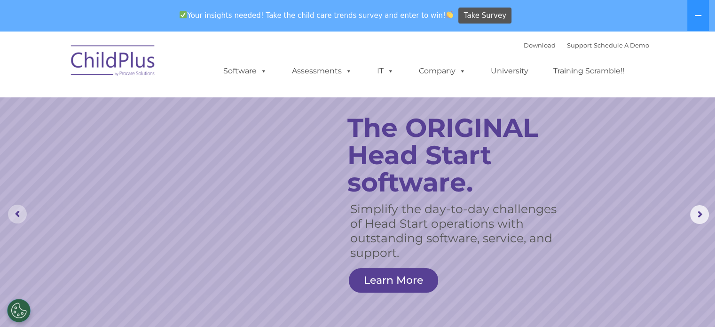 The image size is (715, 327). Describe the element at coordinates (442, 71) in the screenshot. I see `a: Company` at that location.